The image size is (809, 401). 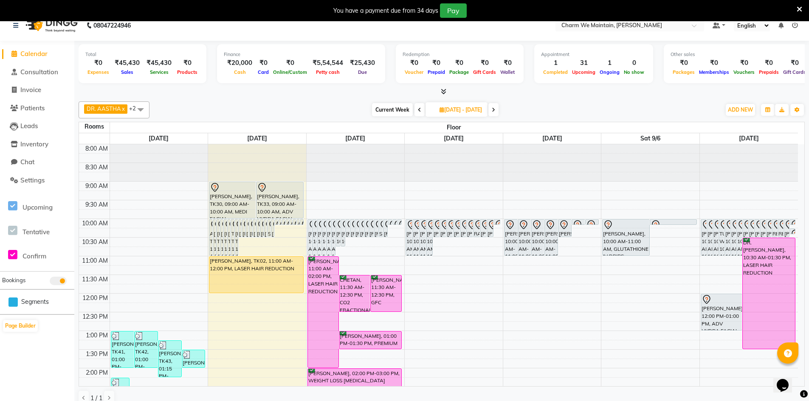 I want to click on a: September 7, 2025, so click(x=748, y=138).